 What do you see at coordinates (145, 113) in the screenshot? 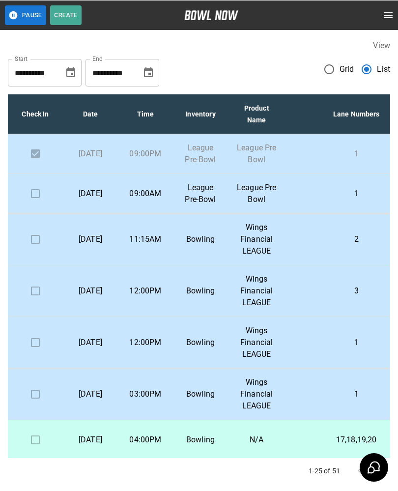
I see `th: Time` at bounding box center [145, 113].